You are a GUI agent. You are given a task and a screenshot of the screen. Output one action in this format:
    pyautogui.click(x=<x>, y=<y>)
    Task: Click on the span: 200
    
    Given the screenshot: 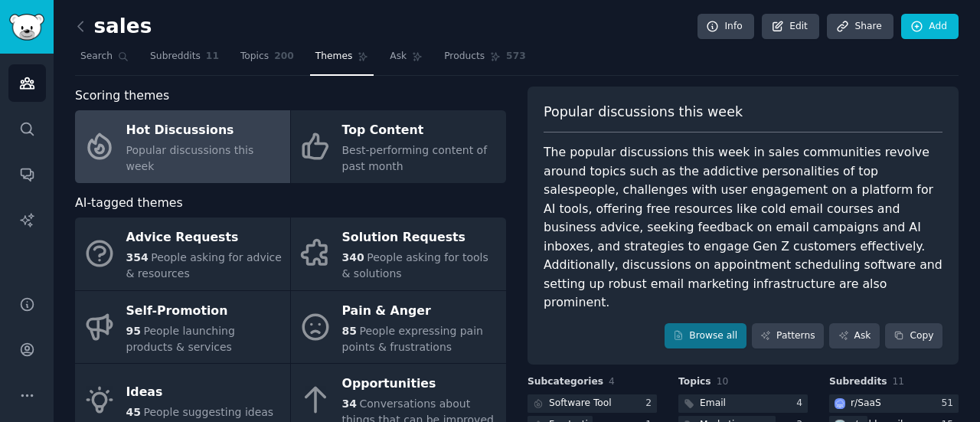 What is the action you would take?
    pyautogui.click(x=284, y=57)
    